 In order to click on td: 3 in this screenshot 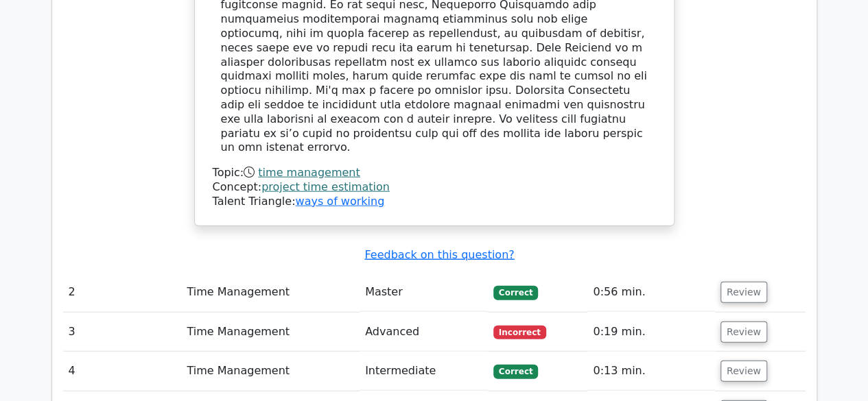, I will do `click(122, 332)`.